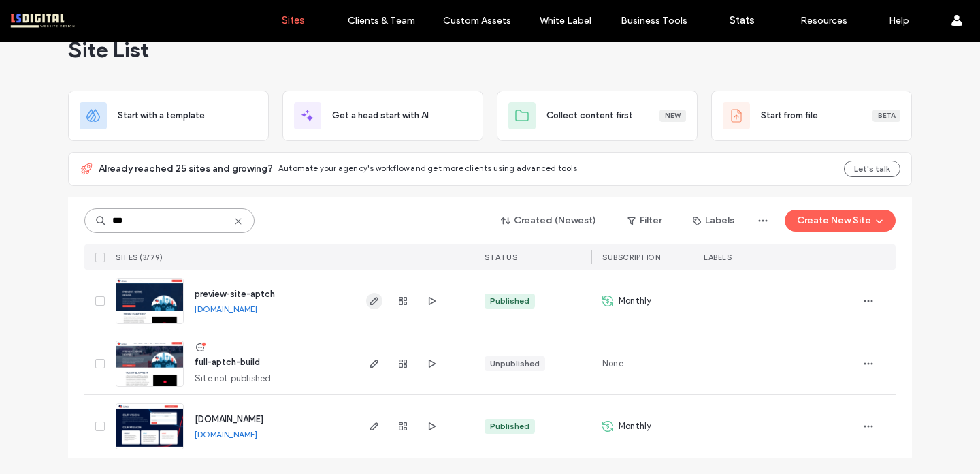 The height and width of the screenshot is (474, 980). Describe the element at coordinates (741, 21) in the screenshot. I see `label: Stats` at that location.